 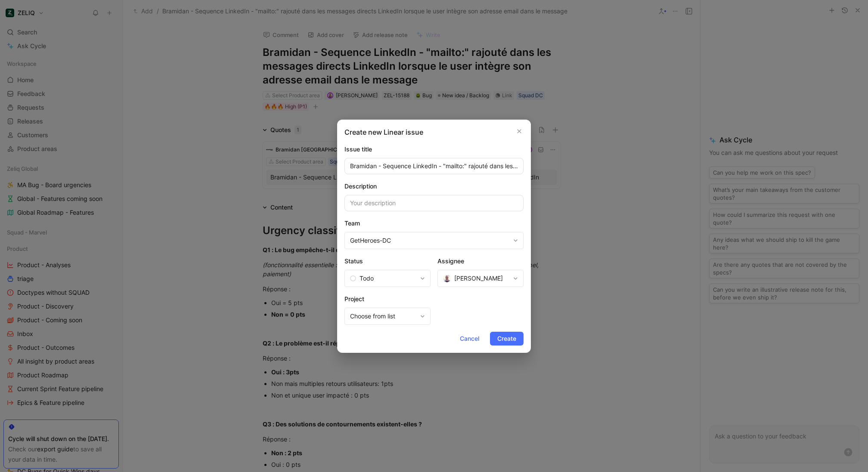 I want to click on button: GetHeroes-DC, so click(x=434, y=240).